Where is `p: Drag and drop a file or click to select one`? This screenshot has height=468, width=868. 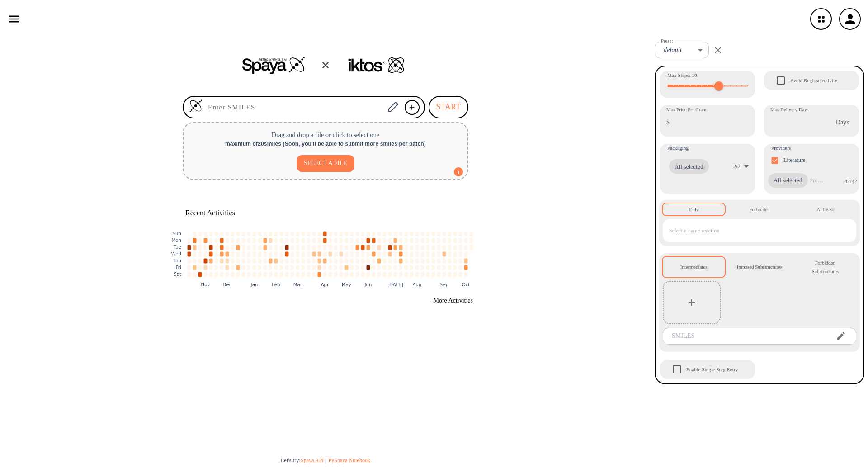 p: Drag and drop a file or click to select one is located at coordinates (326, 134).